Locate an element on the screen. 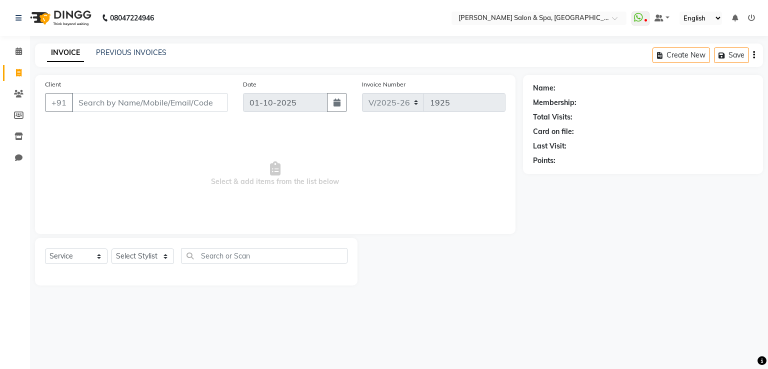 This screenshot has height=369, width=768. label: Date is located at coordinates (250, 85).